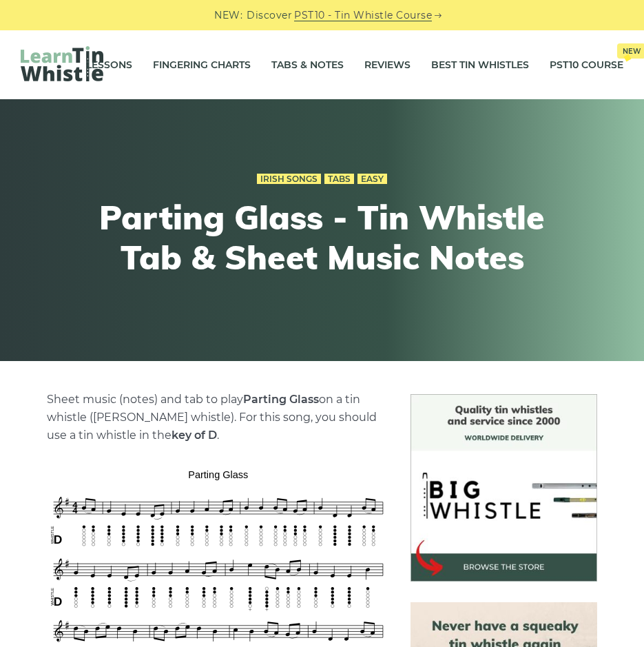 The width and height of the screenshot is (644, 647). Describe the element at coordinates (281, 399) in the screenshot. I see `strong: Parting Glass` at that location.